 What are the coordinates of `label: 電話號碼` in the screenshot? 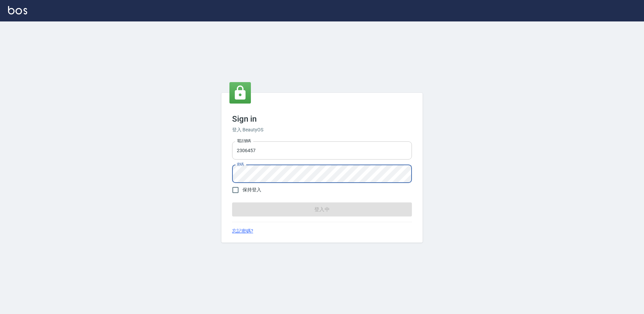 It's located at (244, 141).